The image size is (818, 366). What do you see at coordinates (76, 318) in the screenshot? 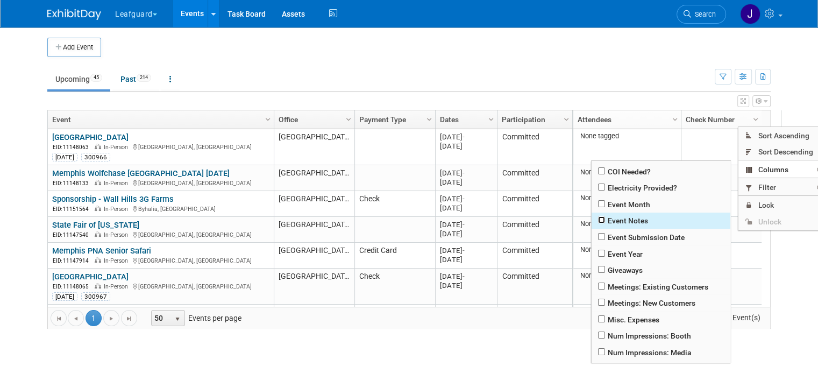
I see `a: Go to the previous page` at bounding box center [76, 318].